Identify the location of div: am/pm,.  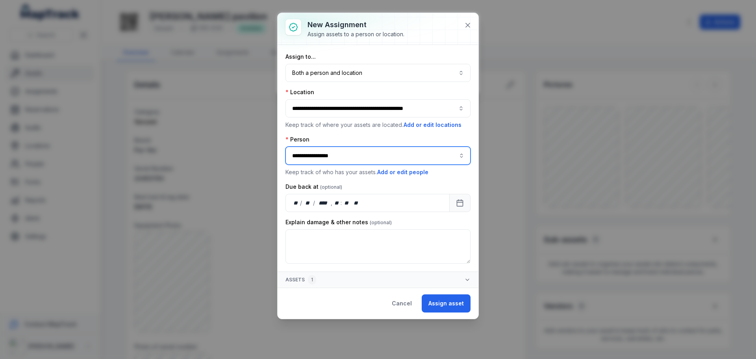
(356, 203).